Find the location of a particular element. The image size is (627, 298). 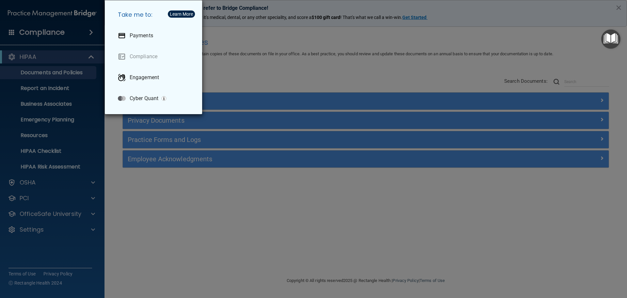

button: Learn More is located at coordinates (181, 14).